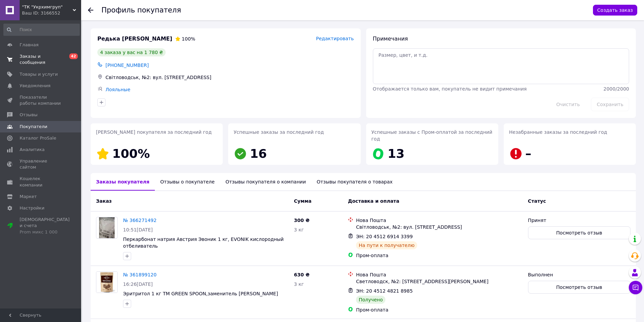 This screenshot has width=644, height=322. I want to click on a: Перкарбонат натрия Австрия Эвоник 1 кг, EVONIK кислородный отбеливатель, so click(204, 243).